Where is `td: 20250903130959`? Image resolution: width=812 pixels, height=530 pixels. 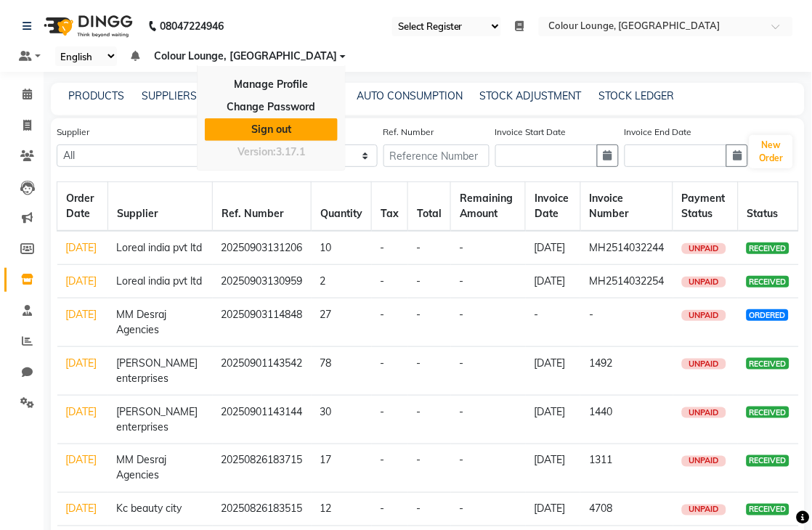
td: 20250903130959 is located at coordinates (262, 281).